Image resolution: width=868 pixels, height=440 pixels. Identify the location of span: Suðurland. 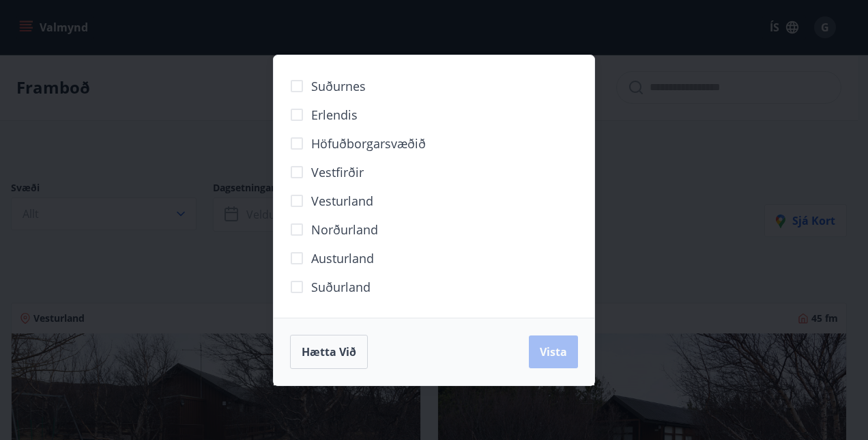
(340, 287).